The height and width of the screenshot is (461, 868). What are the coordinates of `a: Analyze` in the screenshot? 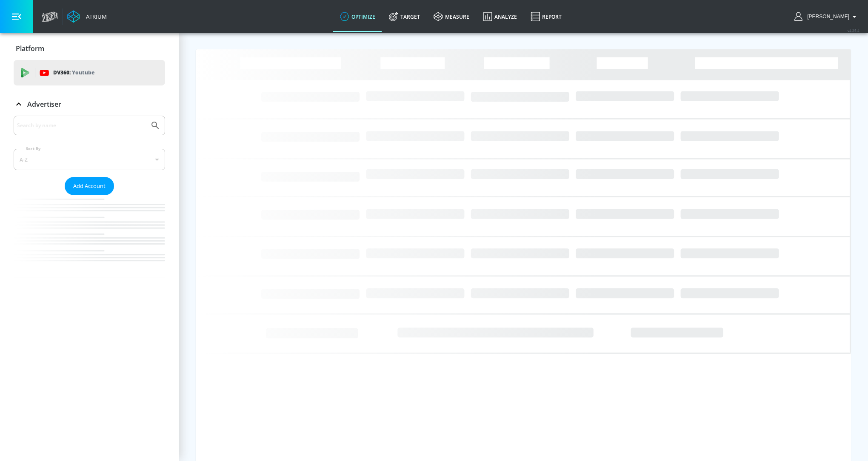 It's located at (500, 17).